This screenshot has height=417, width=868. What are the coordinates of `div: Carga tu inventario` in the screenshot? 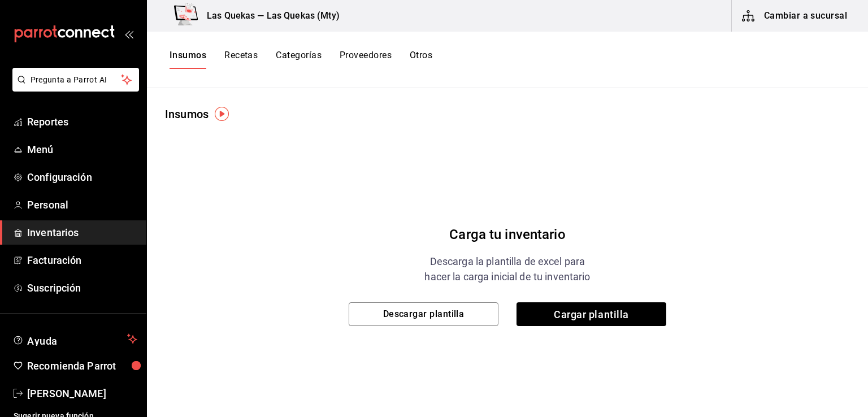 It's located at (508, 234).